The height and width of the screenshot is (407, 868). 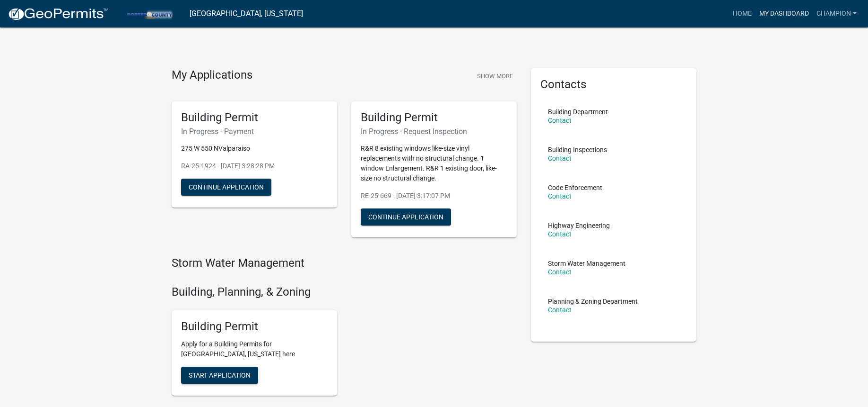 I want to click on p: Planning & Zoning Department, so click(x=593, y=301).